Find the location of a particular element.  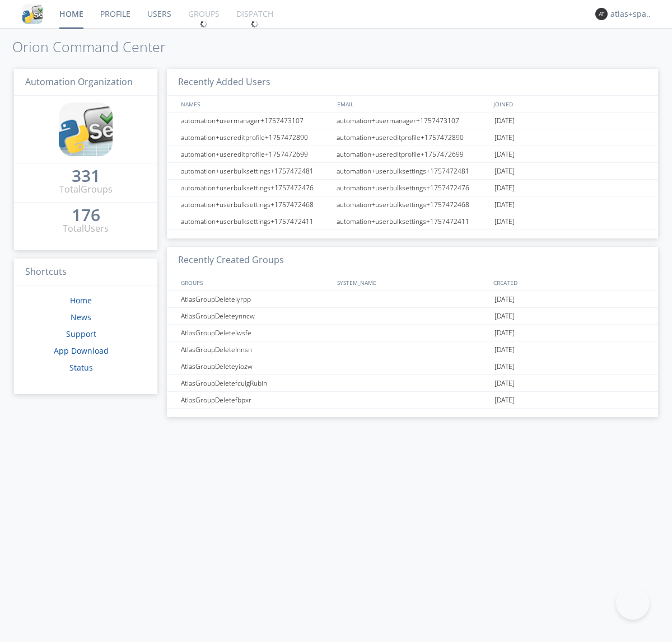

div: AtlasGroupDeletefculgRubin is located at coordinates (255, 383).